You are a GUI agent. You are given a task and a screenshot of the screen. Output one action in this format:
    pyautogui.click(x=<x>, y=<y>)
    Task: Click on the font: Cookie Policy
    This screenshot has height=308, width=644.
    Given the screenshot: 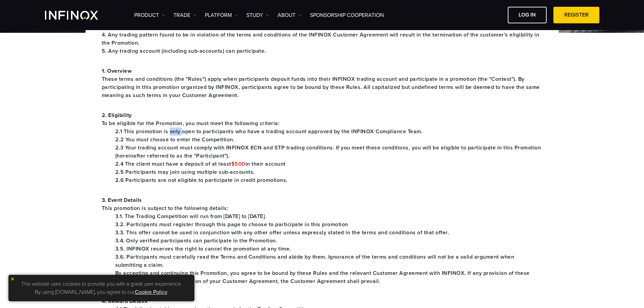 What is the action you would take?
    pyautogui.click(x=151, y=292)
    